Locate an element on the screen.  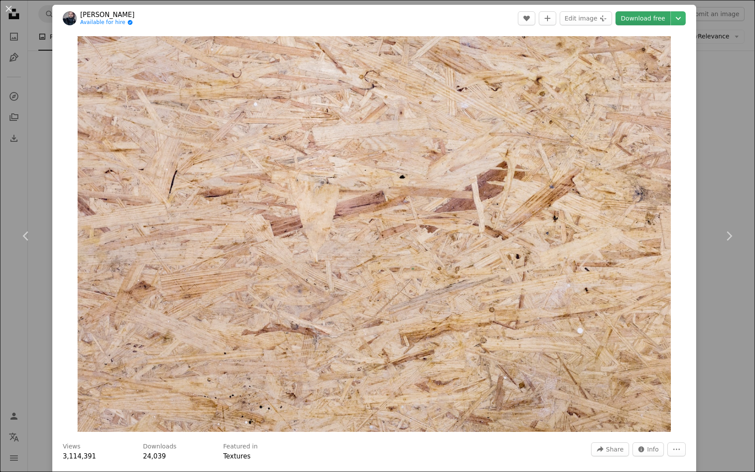
a: Available for hire is located at coordinates (107, 23).